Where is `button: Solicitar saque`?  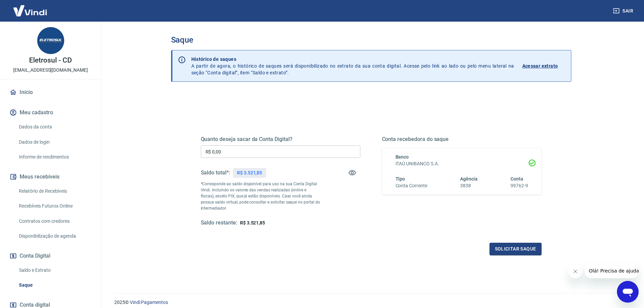
button: Solicitar saque is located at coordinates (516, 249).